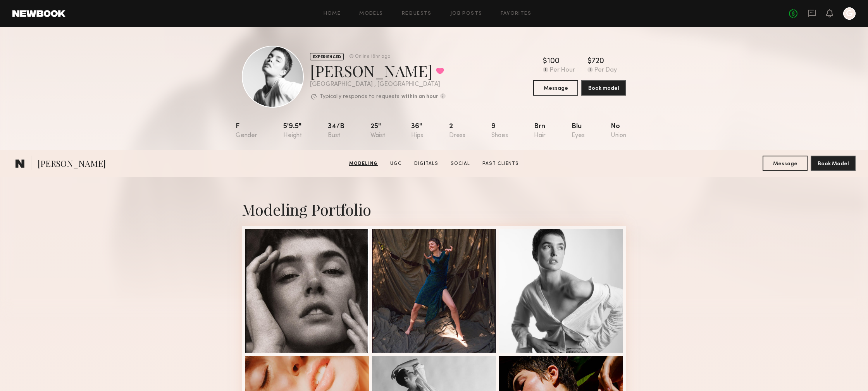  Describe the element at coordinates (293, 131) in the screenshot. I see `div: 5'9.5"` at that location.